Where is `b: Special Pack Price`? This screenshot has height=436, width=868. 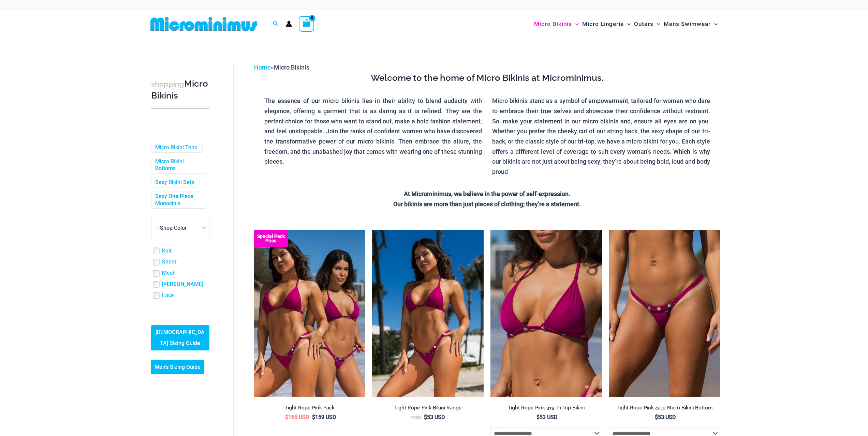
b: Special Pack Price is located at coordinates (271, 239).